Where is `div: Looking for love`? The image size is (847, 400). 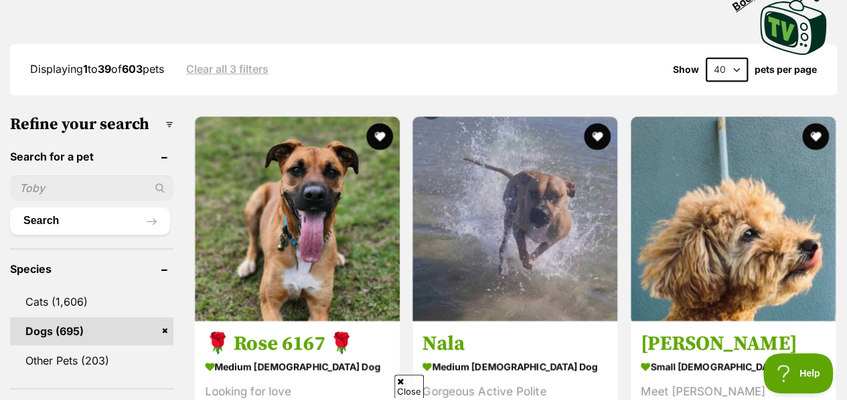 div: Looking for love is located at coordinates (297, 391).